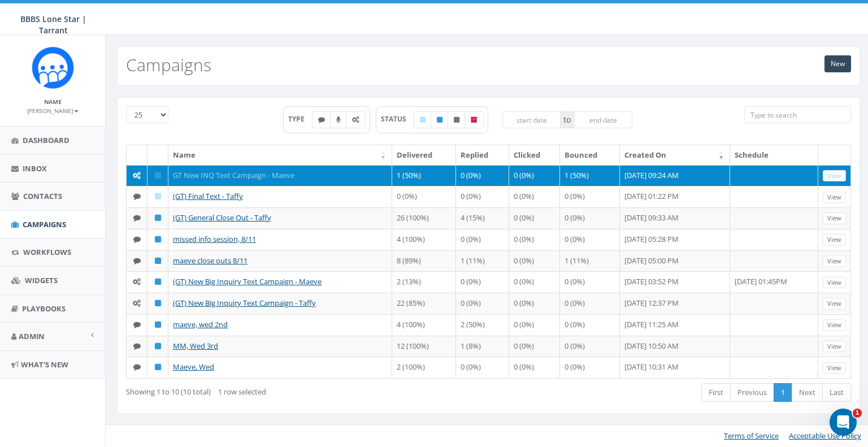 The width and height of the screenshot is (868, 447). Describe the element at coordinates (807, 392) in the screenshot. I see `a: Next` at that location.